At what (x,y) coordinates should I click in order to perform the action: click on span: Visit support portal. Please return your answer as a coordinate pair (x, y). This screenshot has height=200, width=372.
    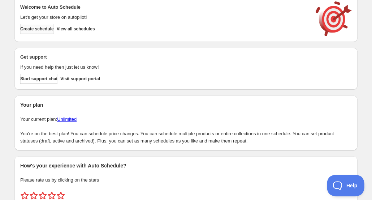
    Looking at the image, I should click on (80, 79).